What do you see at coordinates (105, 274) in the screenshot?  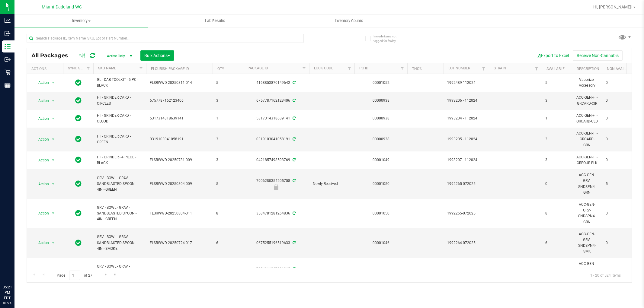 I see `a: Go to the next page` at bounding box center [105, 274].